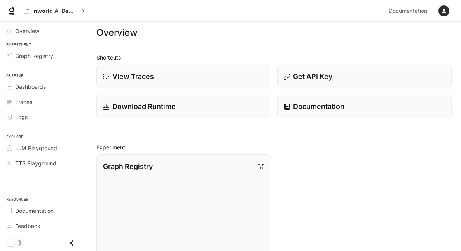 The width and height of the screenshot is (461, 251). I want to click on span: Logs, so click(21, 117).